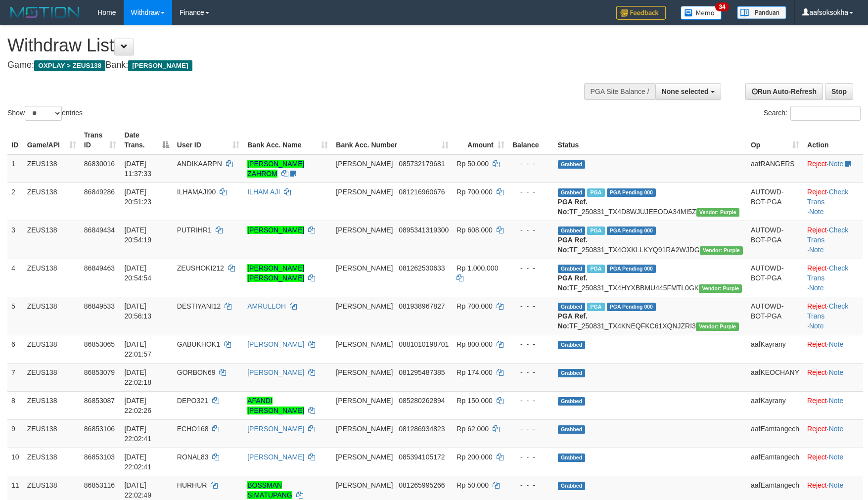 This screenshot has height=500, width=868. Describe the element at coordinates (99, 401) in the screenshot. I see `span: 86853087` at that location.